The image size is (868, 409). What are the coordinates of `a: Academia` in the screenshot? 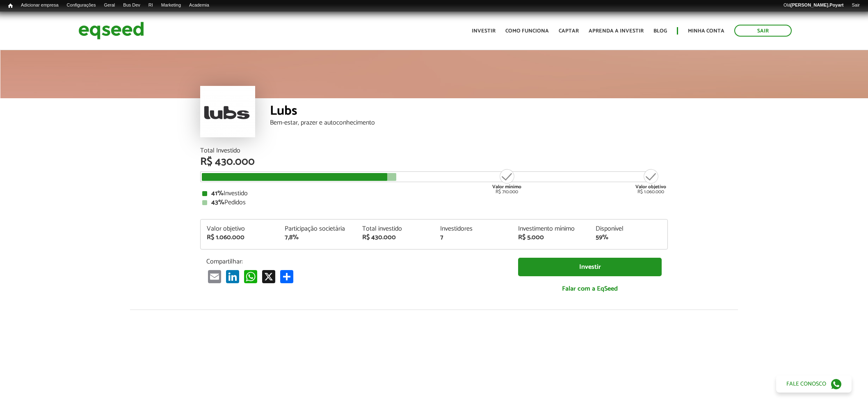 It's located at (199, 5).